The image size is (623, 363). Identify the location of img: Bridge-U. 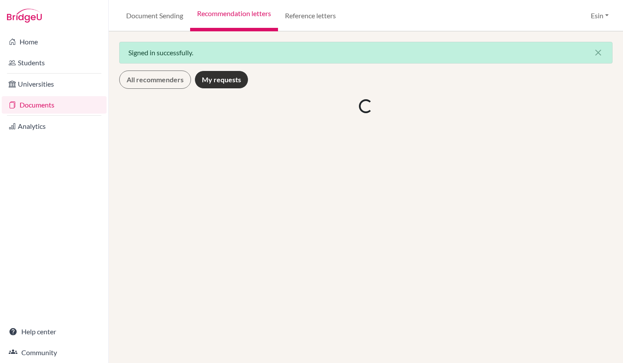
(24, 16).